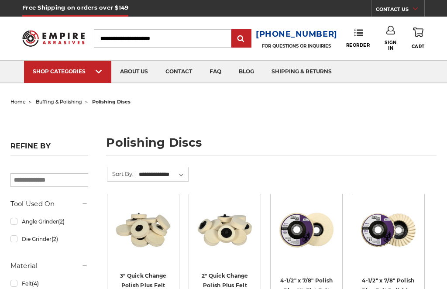  What do you see at coordinates (215, 72) in the screenshot?
I see `a: faq` at bounding box center [215, 72].